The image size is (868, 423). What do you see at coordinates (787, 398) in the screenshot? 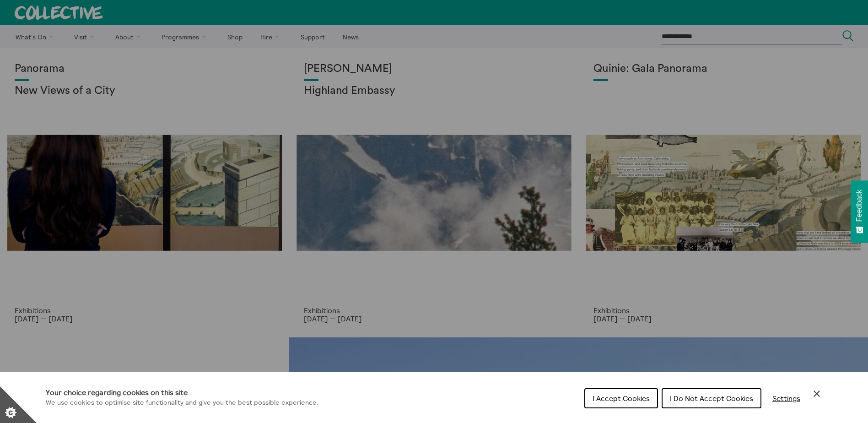
I see `button: Settings` at bounding box center [787, 398].